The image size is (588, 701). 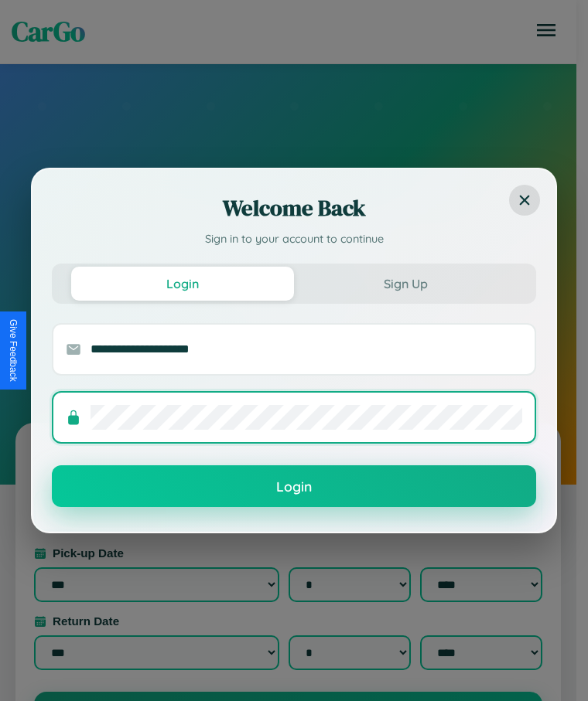 I want to click on button: Sign Up, so click(x=405, y=283).